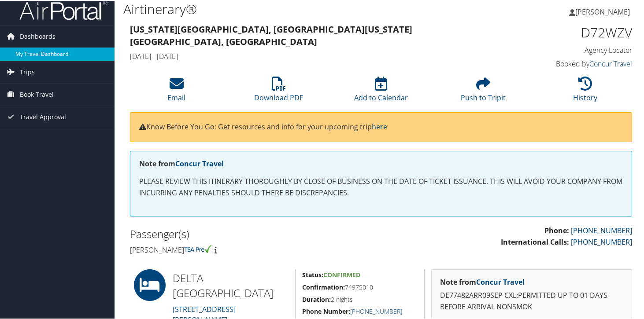 This screenshot has width=644, height=319. What do you see at coordinates (326, 310) in the screenshot?
I see `strong: Phone Number:` at bounding box center [326, 310].